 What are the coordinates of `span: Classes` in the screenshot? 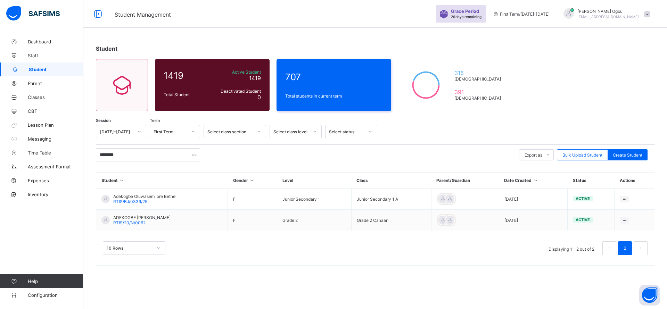 It's located at (56, 97).